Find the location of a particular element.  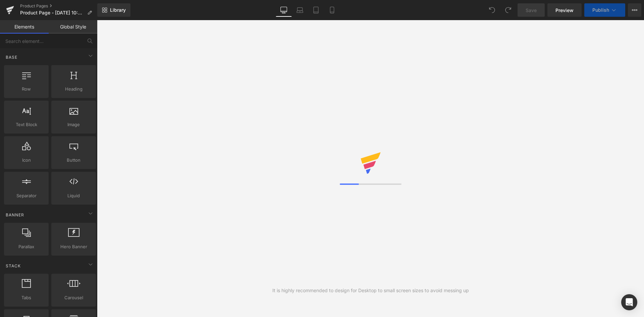

a: Mobile is located at coordinates (332, 10).